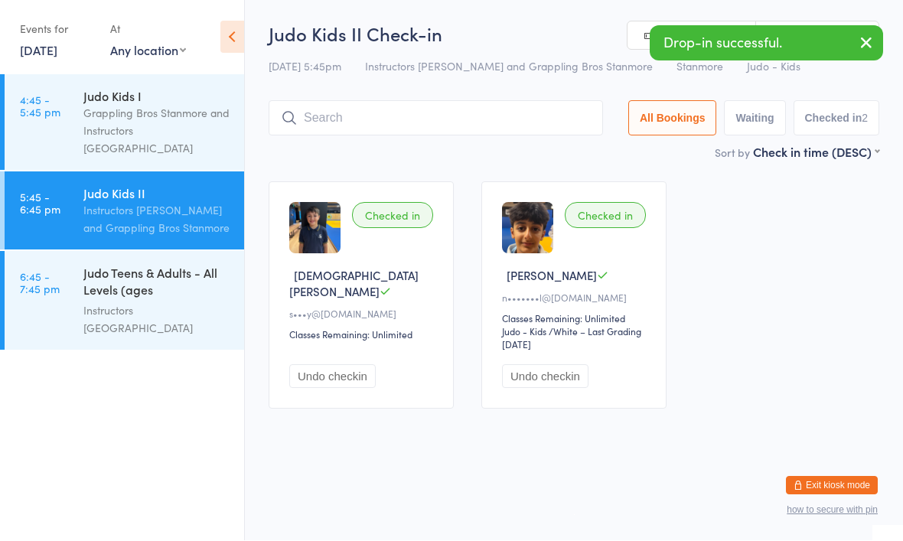 Image resolution: width=903 pixels, height=541 pixels. What do you see at coordinates (40, 283) in the screenshot?
I see `time: 6:45 - 7:45 pm` at bounding box center [40, 283].